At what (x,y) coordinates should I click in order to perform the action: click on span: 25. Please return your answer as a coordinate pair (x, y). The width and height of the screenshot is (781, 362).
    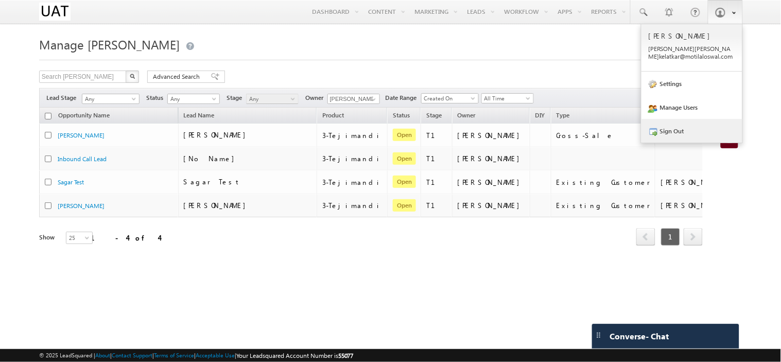
    Looking at the image, I should click on (80, 238).